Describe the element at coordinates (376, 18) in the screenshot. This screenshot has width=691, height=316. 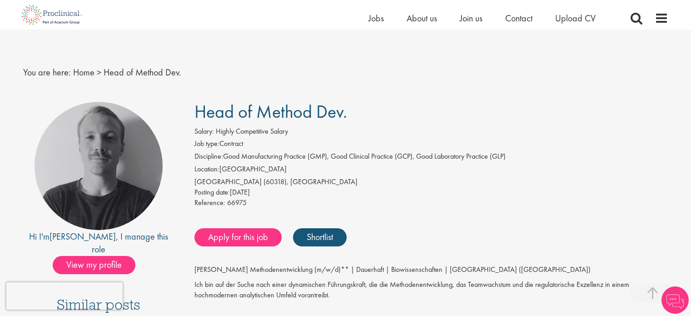
I see `span: Jobs` at that location.